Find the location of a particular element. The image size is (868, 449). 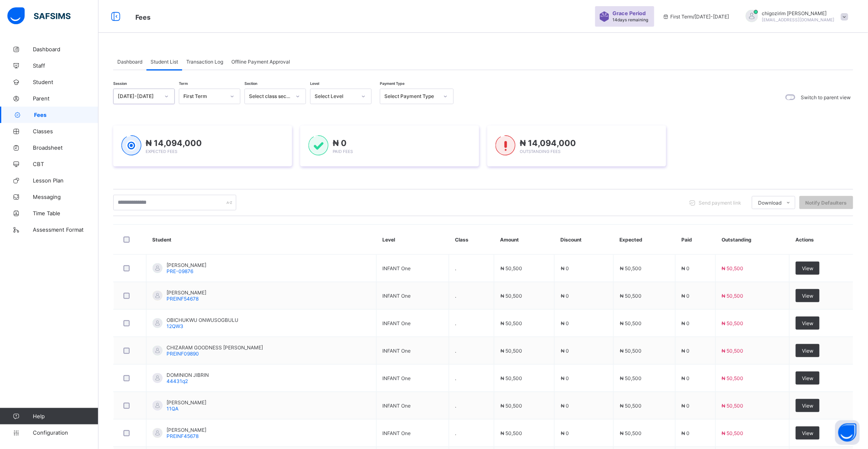

label: Switch to parent view is located at coordinates (826, 98).